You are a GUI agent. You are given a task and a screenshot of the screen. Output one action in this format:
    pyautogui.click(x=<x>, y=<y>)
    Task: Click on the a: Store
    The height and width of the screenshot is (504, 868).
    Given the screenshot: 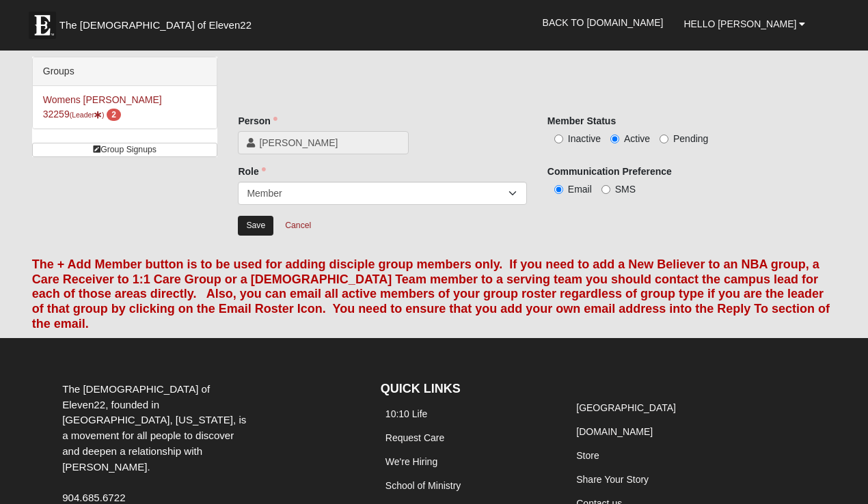 What is the action you would take?
    pyautogui.click(x=587, y=455)
    